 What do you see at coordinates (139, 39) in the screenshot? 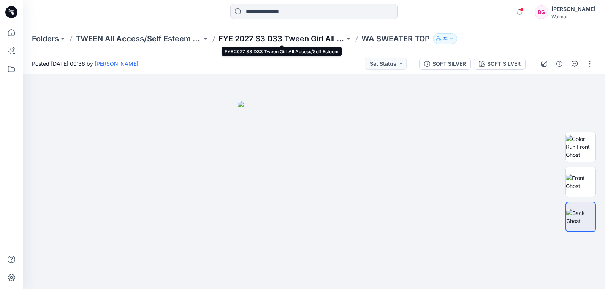
I see `p: TWEEN All Access/Self Esteem D33 Girls` at bounding box center [139, 39].